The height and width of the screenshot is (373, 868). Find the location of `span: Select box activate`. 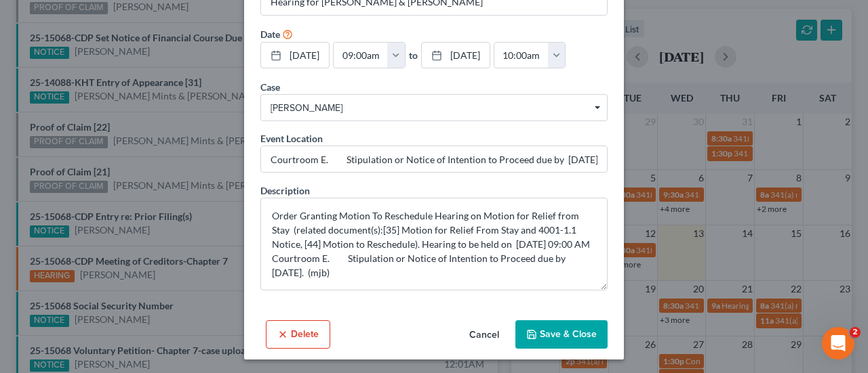

span: Select box activate is located at coordinates (434, 108).